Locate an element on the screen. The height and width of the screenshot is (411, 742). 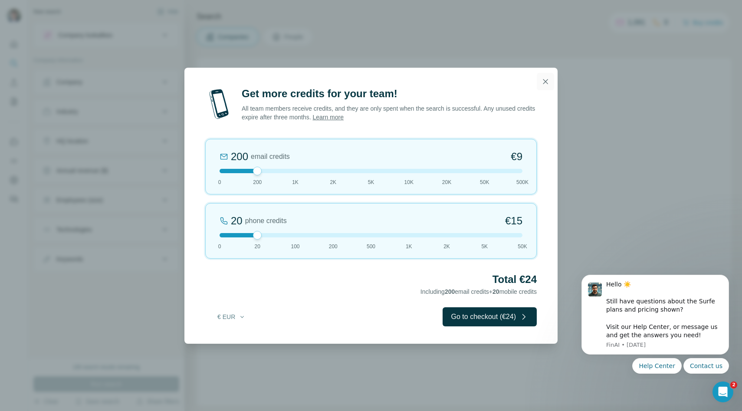
span: 100 is located at coordinates (295, 246).